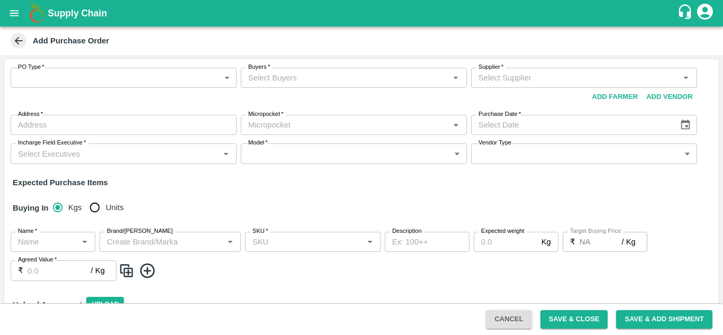 The image size is (723, 335). Describe the element at coordinates (260, 231) in the screenshot. I see `label: SKU` at that location.